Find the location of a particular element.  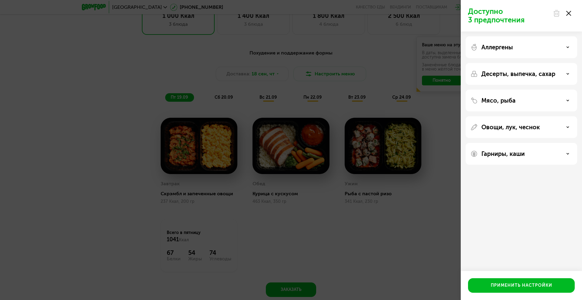

p: Аллергены is located at coordinates (497, 47).